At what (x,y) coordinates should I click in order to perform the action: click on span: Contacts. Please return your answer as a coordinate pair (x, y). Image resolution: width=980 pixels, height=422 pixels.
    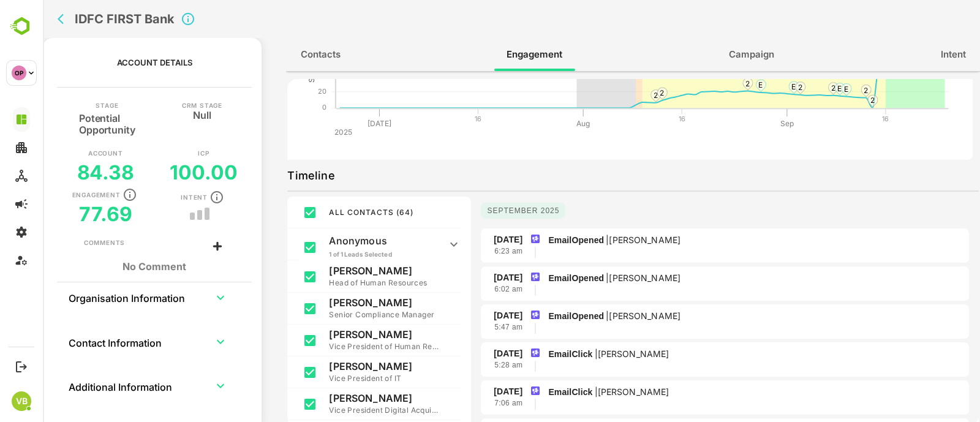
    Looking at the image, I should click on (278, 55).